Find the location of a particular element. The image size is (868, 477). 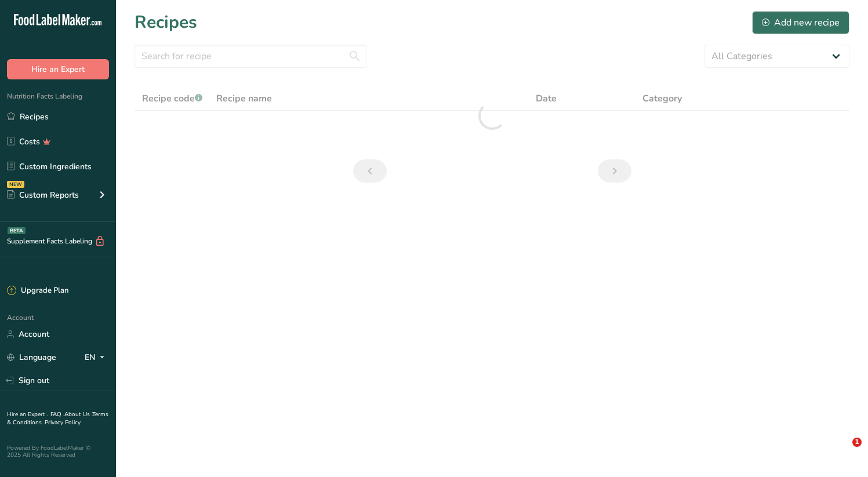

a: Next page is located at coordinates (615, 171).